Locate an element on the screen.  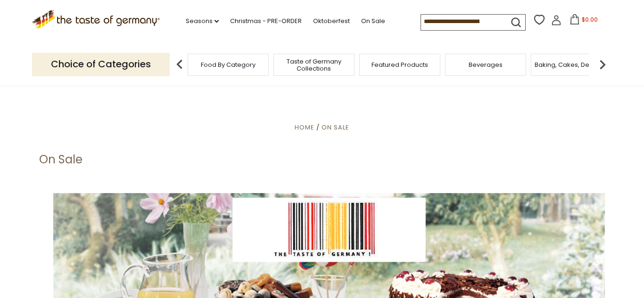
a: Home is located at coordinates (305, 127).